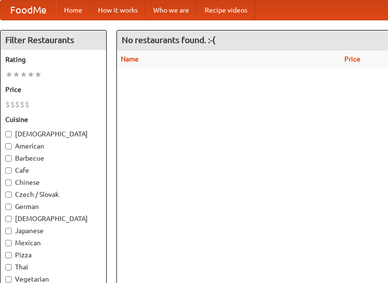  What do you see at coordinates (8, 158) in the screenshot?
I see `input: Barbecue` at bounding box center [8, 158].